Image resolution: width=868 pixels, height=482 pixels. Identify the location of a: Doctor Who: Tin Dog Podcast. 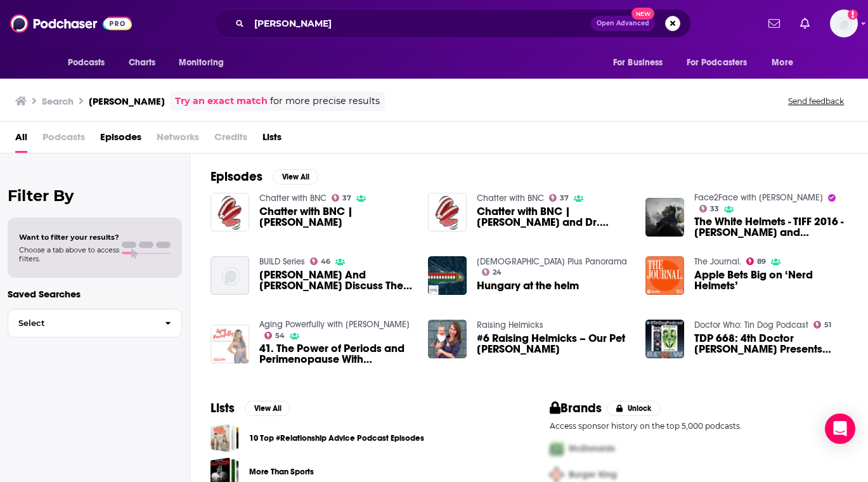
(752, 325).